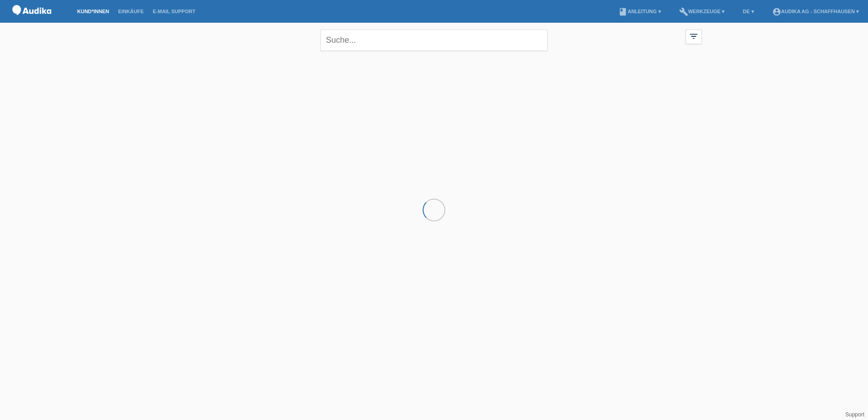 The height and width of the screenshot is (420, 868). I want to click on a: account_circleAudika AG - Schaffhausen ▾, so click(816, 12).